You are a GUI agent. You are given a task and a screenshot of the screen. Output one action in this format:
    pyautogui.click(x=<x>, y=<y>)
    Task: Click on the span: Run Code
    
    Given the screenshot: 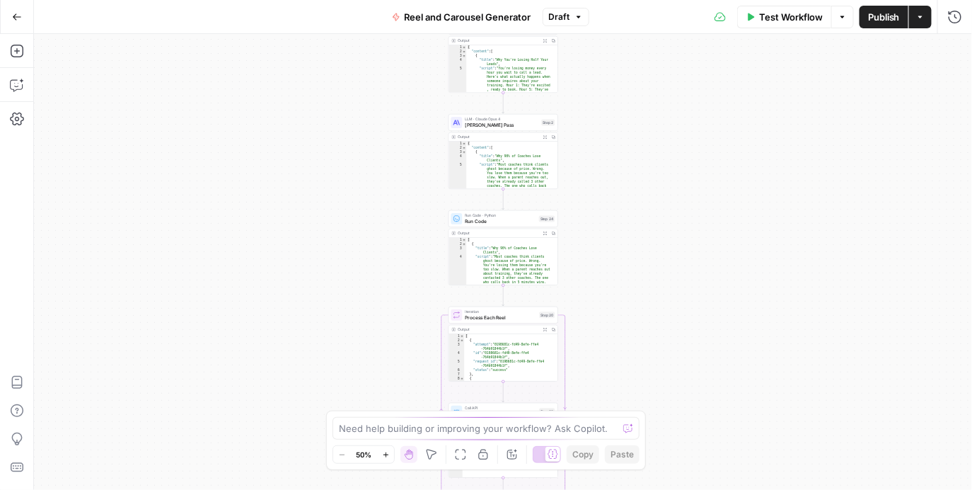 What is the action you would take?
    pyautogui.click(x=501, y=222)
    